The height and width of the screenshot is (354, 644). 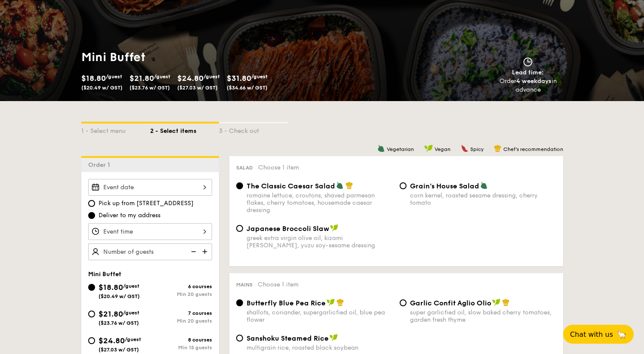 What do you see at coordinates (528, 86) in the screenshot?
I see `div: Order in advance` at bounding box center [528, 86].